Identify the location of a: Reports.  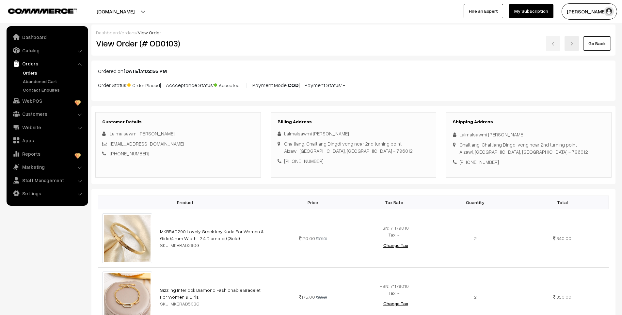
(47, 154).